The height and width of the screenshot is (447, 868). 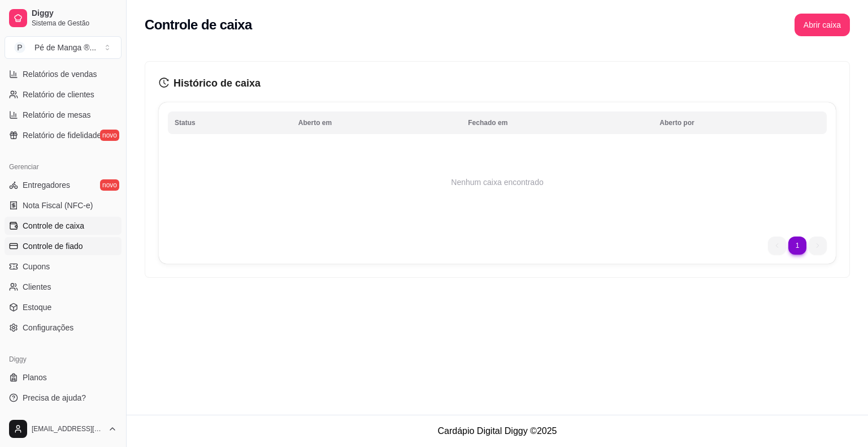 What do you see at coordinates (229, 123) in the screenshot?
I see `th: Status` at bounding box center [229, 123].